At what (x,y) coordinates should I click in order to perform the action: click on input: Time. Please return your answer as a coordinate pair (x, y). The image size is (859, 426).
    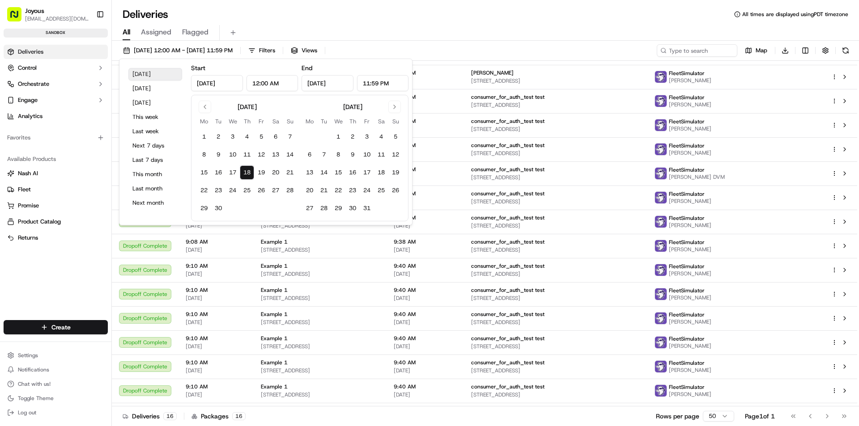
    Looking at the image, I should click on (383, 83).